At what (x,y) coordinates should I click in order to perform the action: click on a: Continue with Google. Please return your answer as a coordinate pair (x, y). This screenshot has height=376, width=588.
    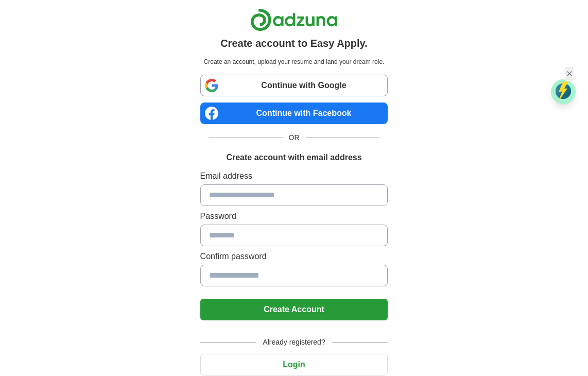
    Looking at the image, I should click on (294, 85).